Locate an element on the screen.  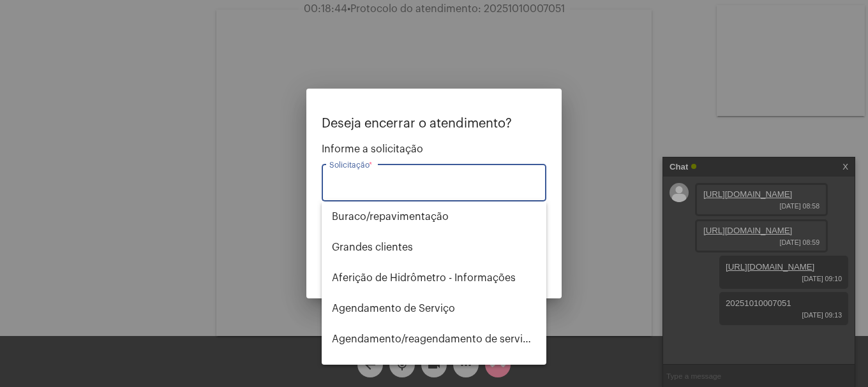
span: Alterar nome do usuário na fatura is located at coordinates (434, 370).